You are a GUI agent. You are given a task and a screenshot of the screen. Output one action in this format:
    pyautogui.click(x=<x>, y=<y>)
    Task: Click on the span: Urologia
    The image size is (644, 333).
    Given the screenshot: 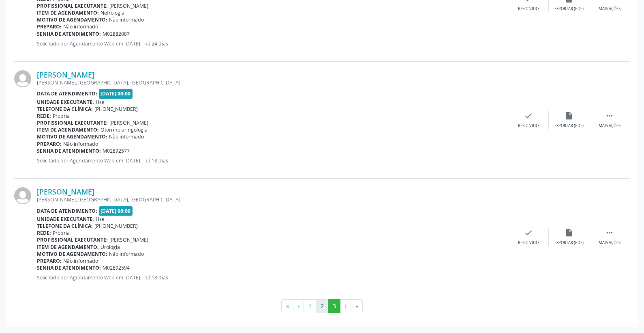 What is the action you would take?
    pyautogui.click(x=110, y=246)
    